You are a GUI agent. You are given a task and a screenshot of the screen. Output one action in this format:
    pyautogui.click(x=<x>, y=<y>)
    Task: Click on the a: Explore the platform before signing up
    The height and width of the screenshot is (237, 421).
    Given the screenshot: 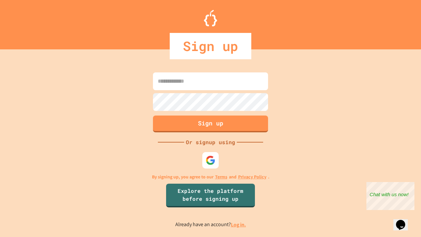 What is the action you would take?
    pyautogui.click(x=211, y=195)
    